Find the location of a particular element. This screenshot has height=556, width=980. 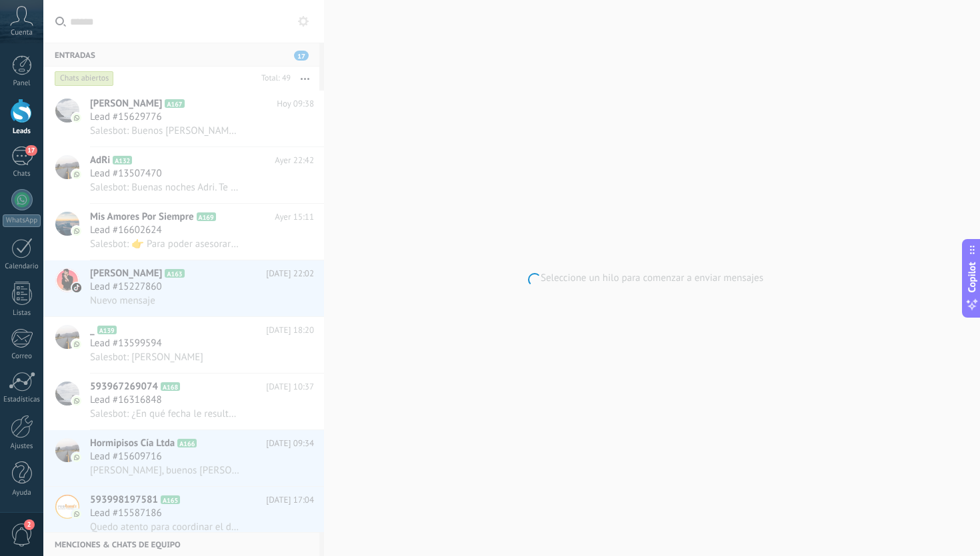

span: Cuenta is located at coordinates (21, 33).